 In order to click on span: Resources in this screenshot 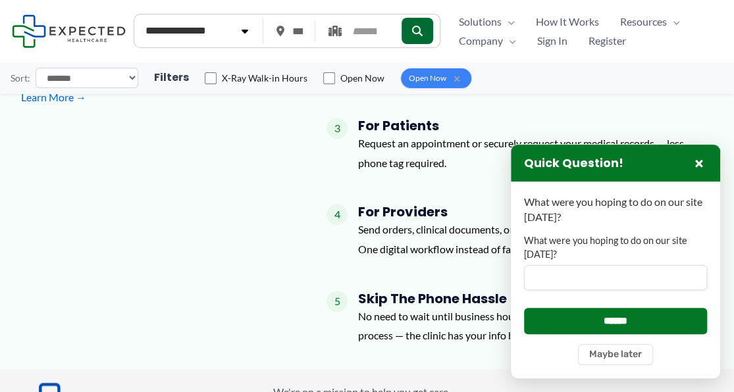, I will do `click(643, 22)`.